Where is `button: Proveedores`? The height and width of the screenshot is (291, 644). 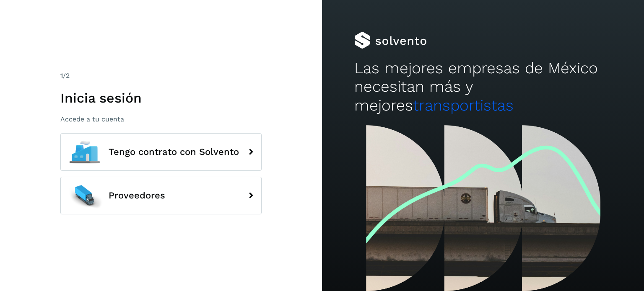
button: Proveedores is located at coordinates (161, 196).